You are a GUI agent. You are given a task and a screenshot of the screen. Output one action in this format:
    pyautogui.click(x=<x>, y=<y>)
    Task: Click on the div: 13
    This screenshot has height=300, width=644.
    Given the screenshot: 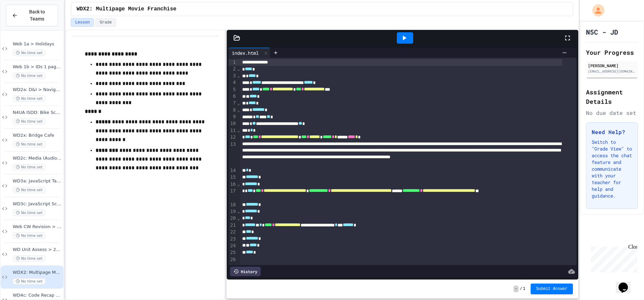 What is the action you would take?
    pyautogui.click(x=232, y=154)
    